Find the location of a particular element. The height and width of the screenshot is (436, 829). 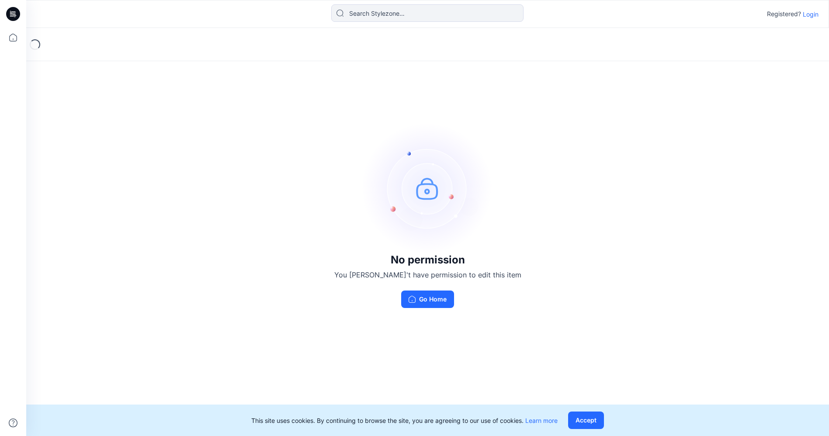

button: Go Home is located at coordinates (427, 299).